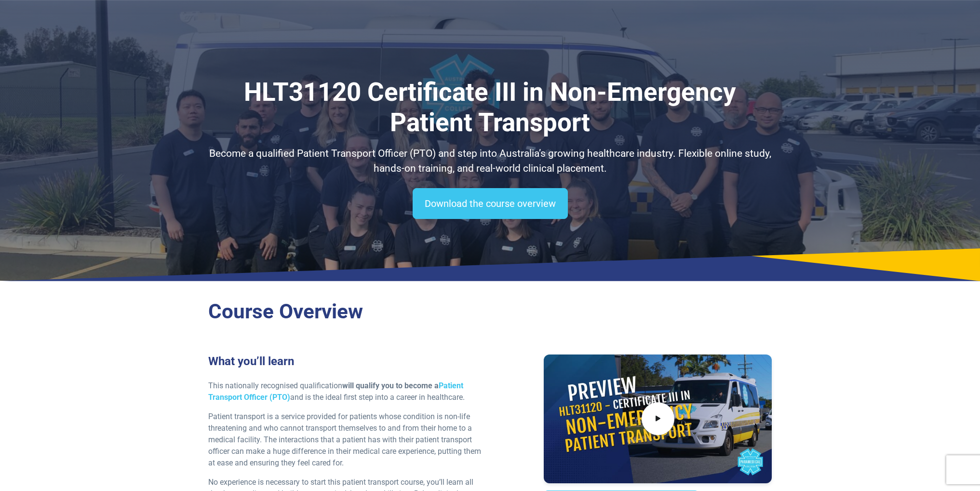 Image resolution: width=980 pixels, height=491 pixels. Describe the element at coordinates (336, 391) in the screenshot. I see `strong: will qualify you to become a` at that location.